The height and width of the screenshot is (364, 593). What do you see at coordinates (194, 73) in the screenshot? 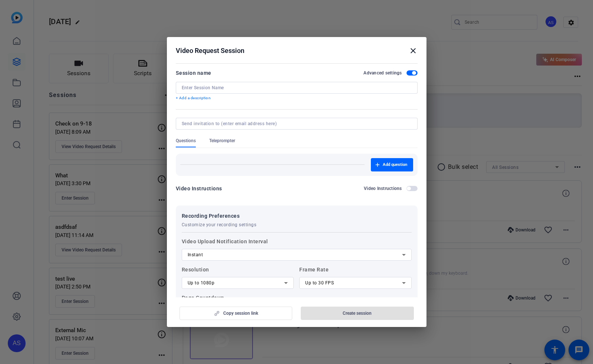
I see `div: Session name` at bounding box center [194, 73].